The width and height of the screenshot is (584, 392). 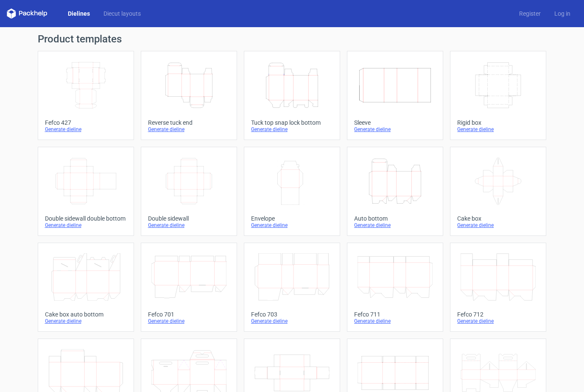 I want to click on a: Dielines, so click(x=79, y=13).